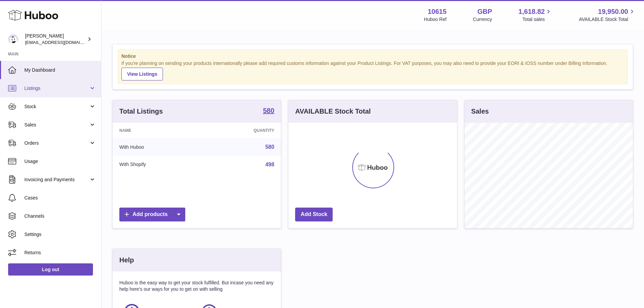 The height and width of the screenshot is (308, 644). I want to click on span: Settings, so click(60, 234).